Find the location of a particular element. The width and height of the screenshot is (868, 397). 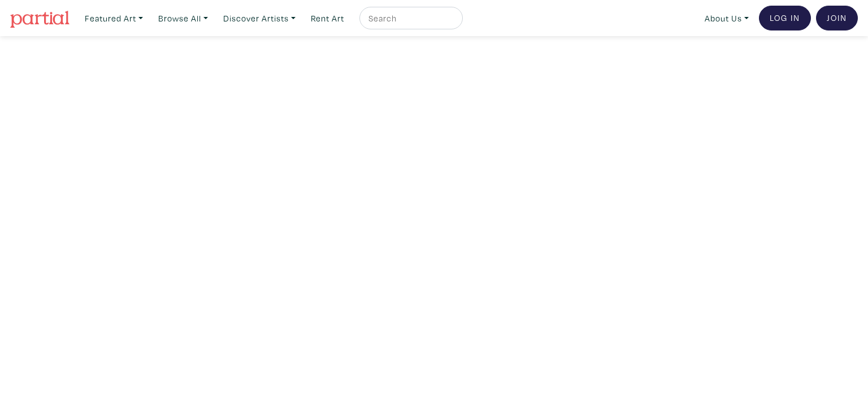

a: Featured Art is located at coordinates (113, 18).